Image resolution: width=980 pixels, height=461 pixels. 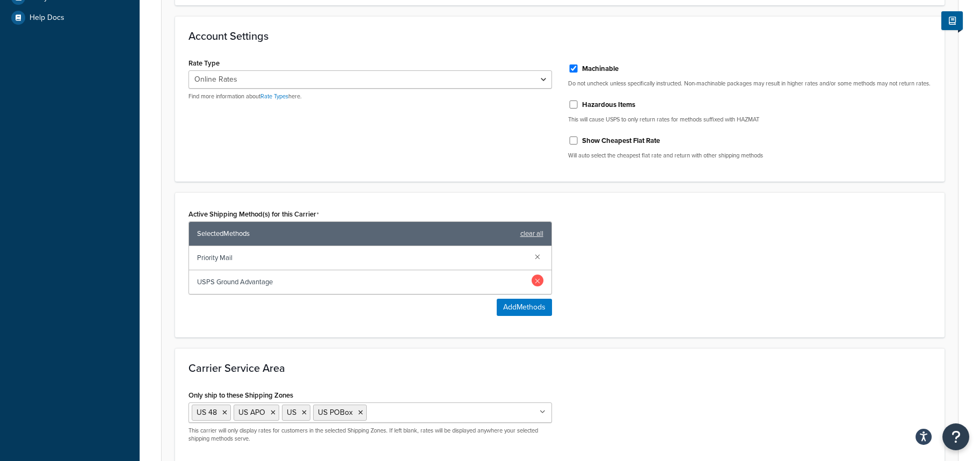 I want to click on p: Will auto select the cheapest flat rate and return with other shipping methods, so click(x=750, y=155).